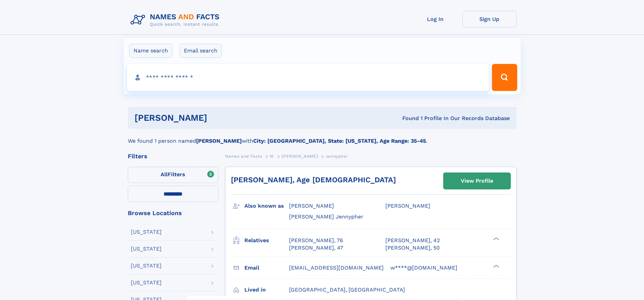 The image size is (644, 300). Describe the element at coordinates (150, 51) in the screenshot. I see `label: Name search` at that location.